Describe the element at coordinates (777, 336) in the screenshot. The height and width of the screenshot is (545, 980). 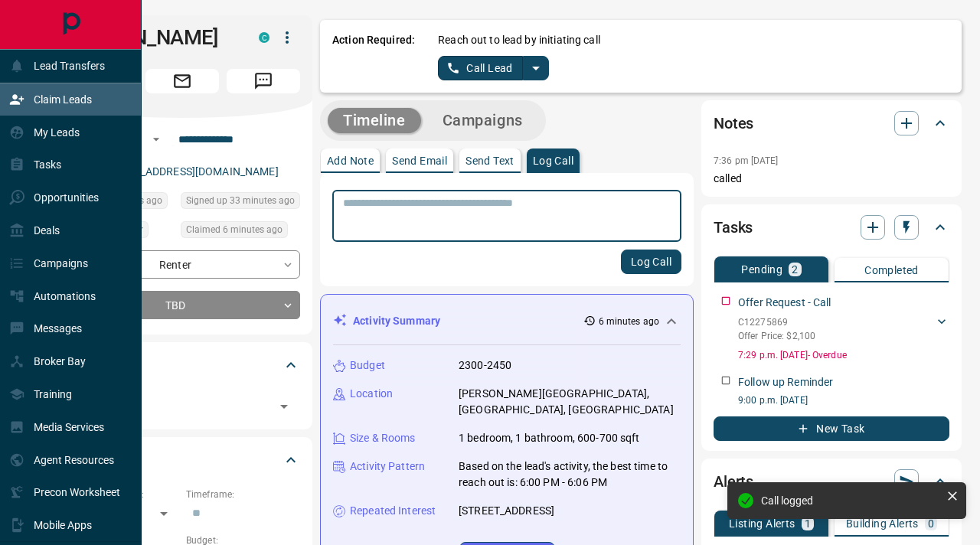
I see `p: Offer Price: $2,100` at that location.